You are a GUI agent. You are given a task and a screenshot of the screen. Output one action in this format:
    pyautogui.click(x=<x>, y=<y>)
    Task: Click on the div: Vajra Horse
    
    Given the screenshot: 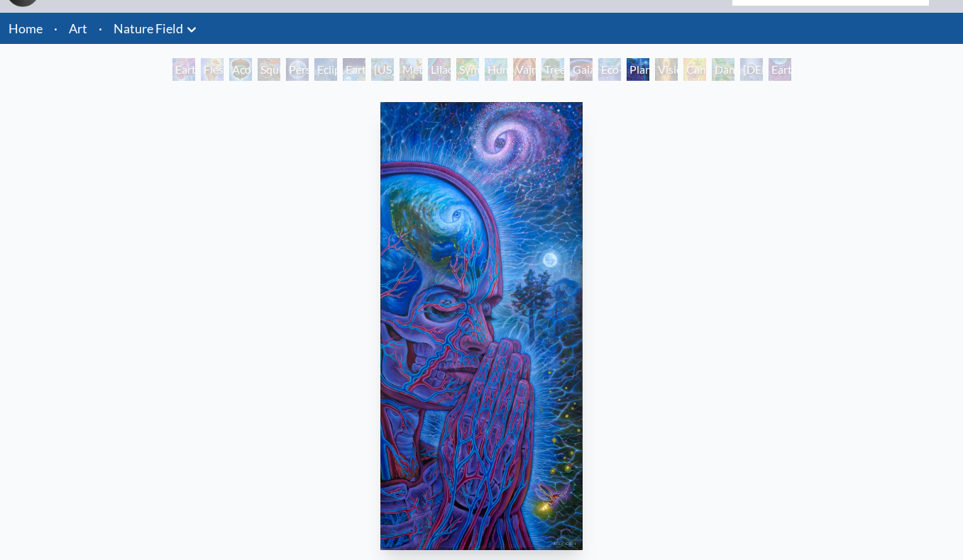 What is the action you would take?
    pyautogui.click(x=524, y=69)
    